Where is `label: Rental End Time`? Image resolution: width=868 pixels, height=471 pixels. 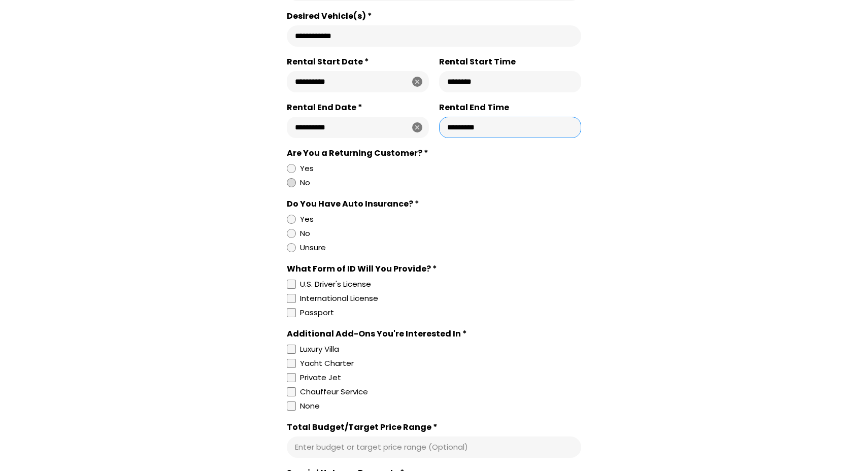
label: Rental End Time is located at coordinates (510, 107).